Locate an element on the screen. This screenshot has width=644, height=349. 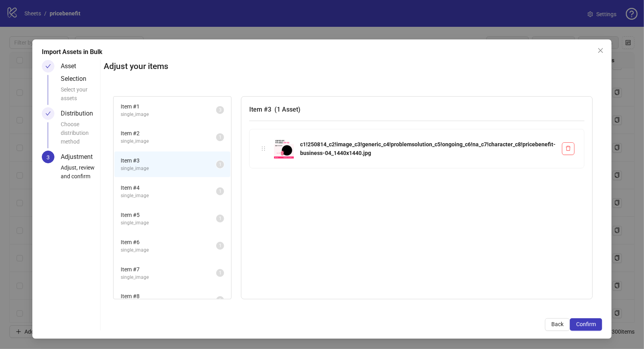
span: Item # 4 is located at coordinates (168, 188).